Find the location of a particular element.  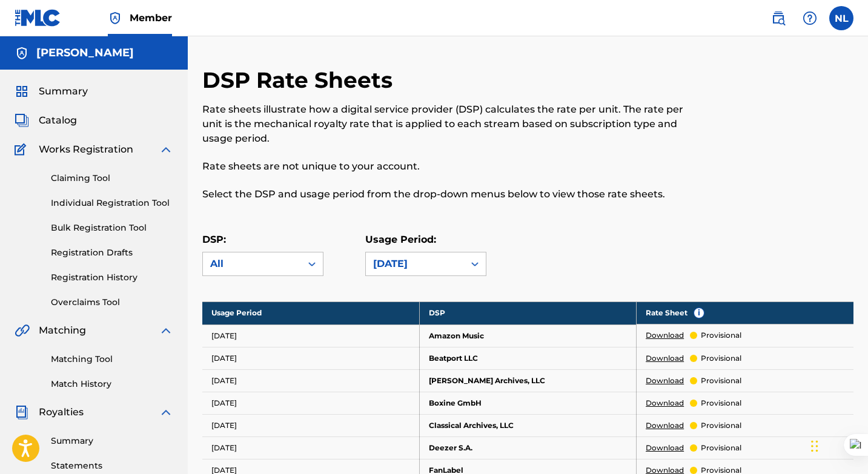

a: CatalogCatalog is located at coordinates (46, 120).